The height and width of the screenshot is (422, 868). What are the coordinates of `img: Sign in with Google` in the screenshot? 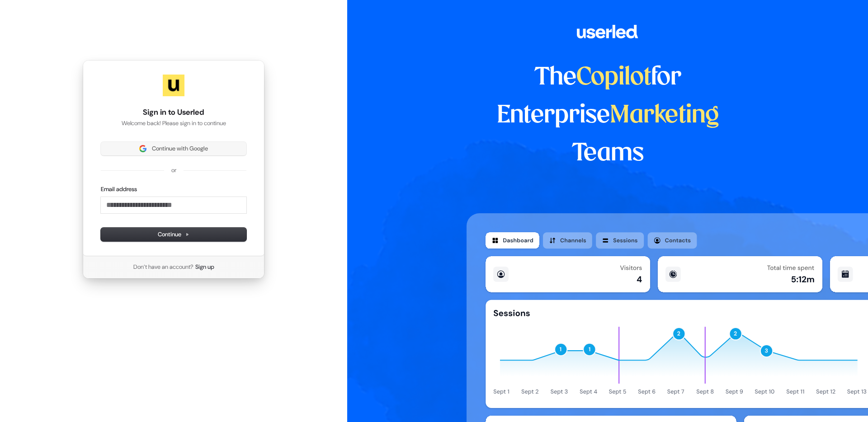 It's located at (142, 148).